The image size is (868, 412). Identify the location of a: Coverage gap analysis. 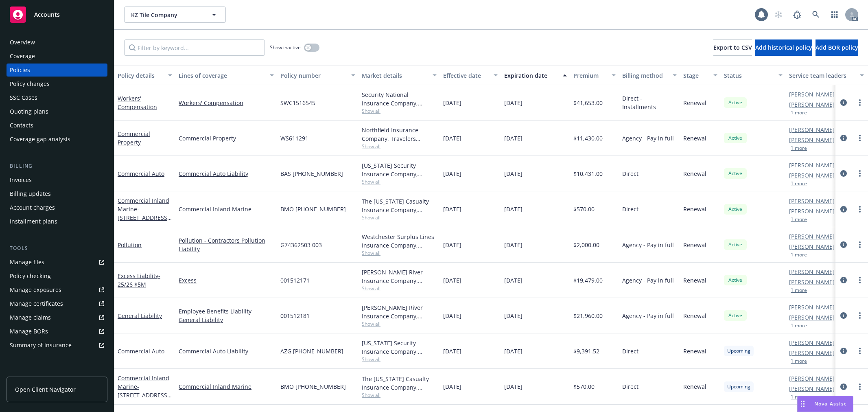
(57, 140).